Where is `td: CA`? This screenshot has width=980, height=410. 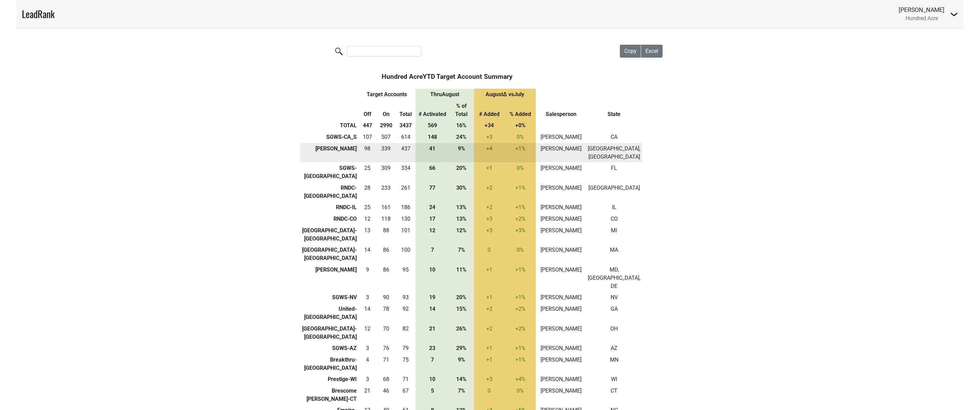 td: CA is located at coordinates (614, 137).